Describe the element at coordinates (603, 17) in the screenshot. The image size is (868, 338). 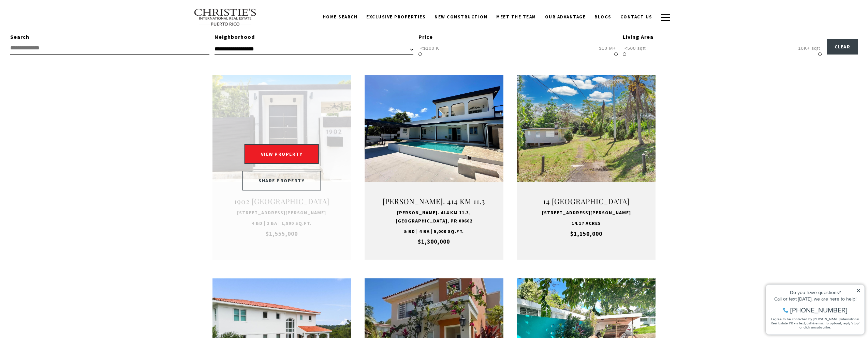
I see `a: Blogs` at that location.